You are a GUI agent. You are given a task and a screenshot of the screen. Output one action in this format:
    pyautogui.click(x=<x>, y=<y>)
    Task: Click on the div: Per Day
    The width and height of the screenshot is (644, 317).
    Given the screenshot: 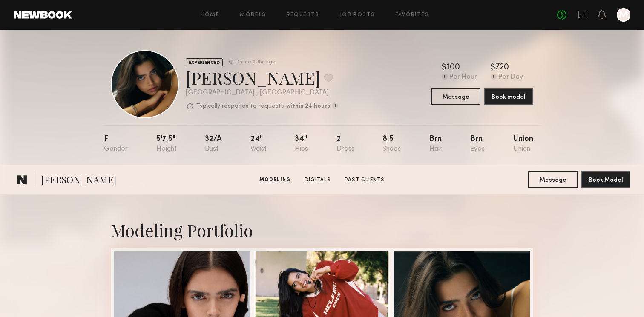 What is the action you would take?
    pyautogui.click(x=511, y=77)
    